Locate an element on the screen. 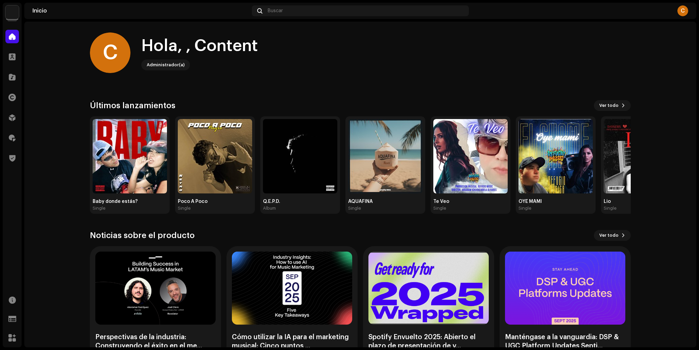 The width and height of the screenshot is (699, 350). img: 71ce622b-3fce-474d-8140-6305fbf46e21 is located at coordinates (641, 156).